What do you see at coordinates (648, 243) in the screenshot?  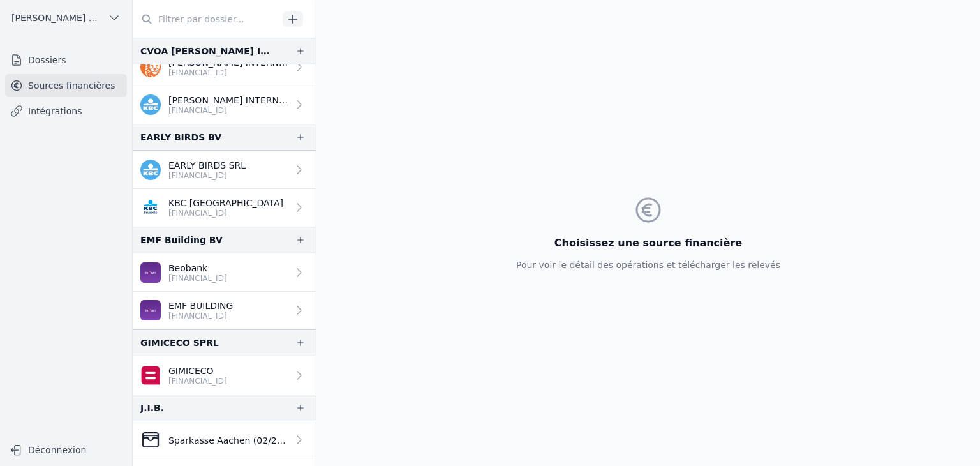 I see `h3: Choisissez une source financière` at bounding box center [648, 243].